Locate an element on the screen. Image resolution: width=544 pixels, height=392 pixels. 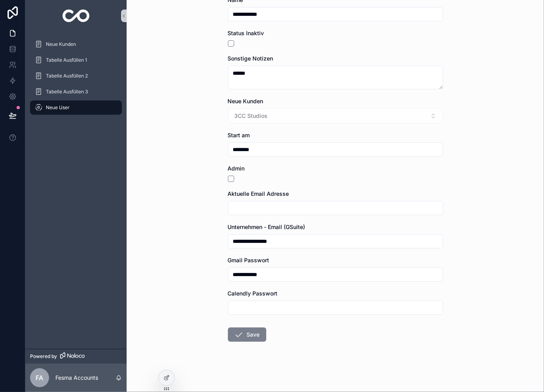
span: Unternehmen - Email (GSuite) is located at coordinates (267, 227).